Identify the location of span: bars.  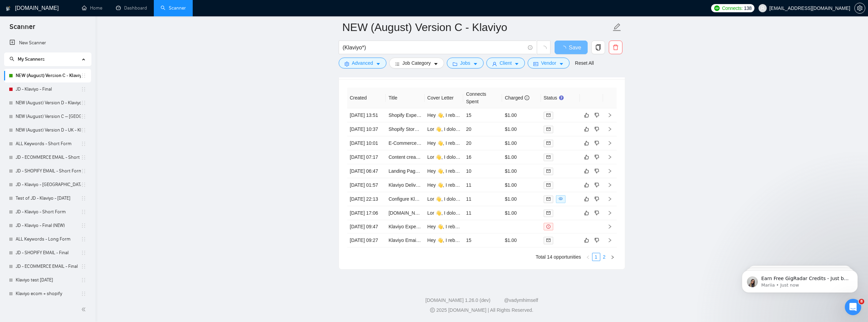
(397, 64).